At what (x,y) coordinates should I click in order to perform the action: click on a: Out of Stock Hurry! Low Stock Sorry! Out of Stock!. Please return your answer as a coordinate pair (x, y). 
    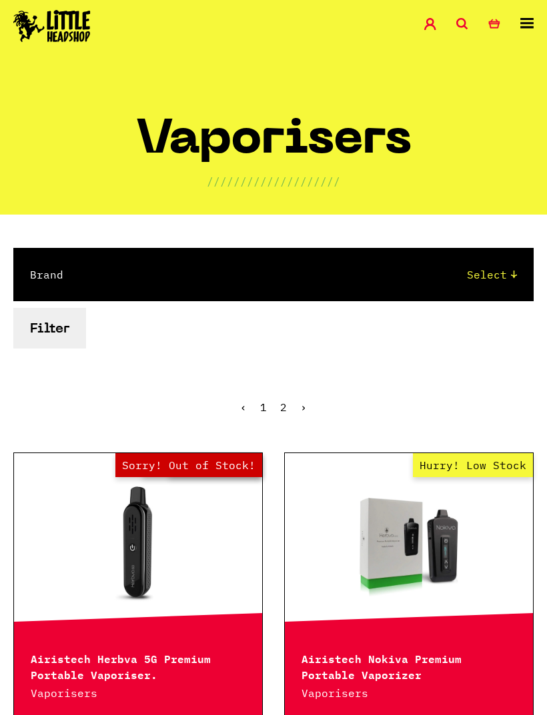
    Looking at the image, I should click on (138, 543).